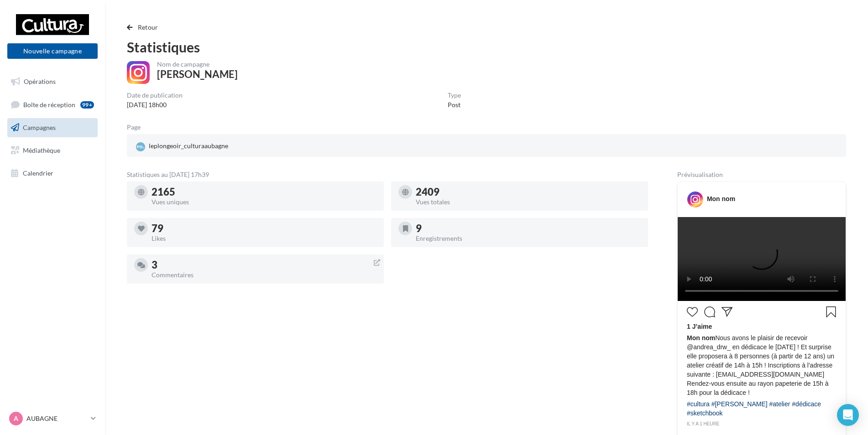  I want to click on a: Boîte de réception99+, so click(52, 105).